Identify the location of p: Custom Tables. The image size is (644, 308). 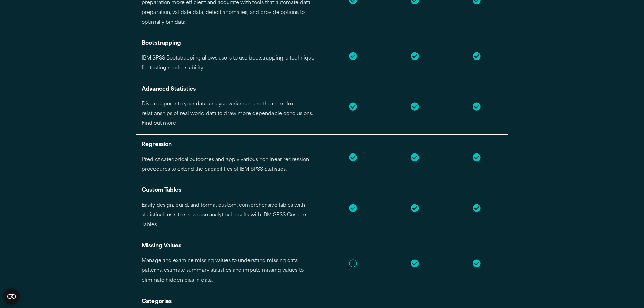
(229, 190).